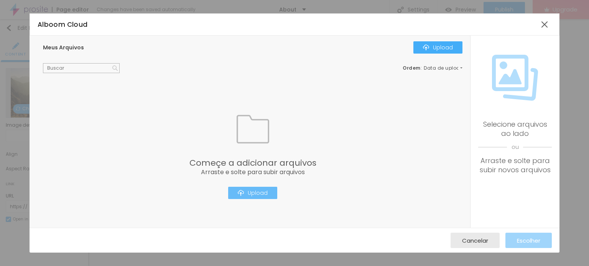 This screenshot has height=266, width=589. What do you see at coordinates (528, 241) in the screenshot?
I see `button: Escolher` at bounding box center [528, 241].